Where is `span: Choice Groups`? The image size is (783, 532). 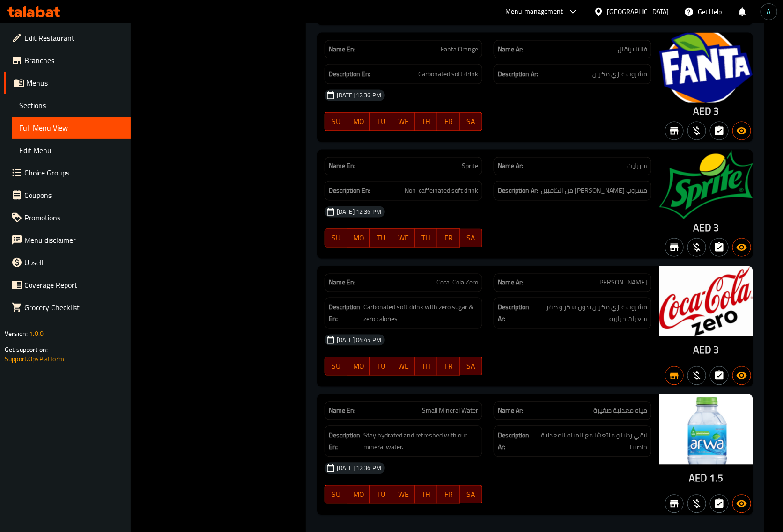
span: Choice Groups is located at coordinates (73, 173).